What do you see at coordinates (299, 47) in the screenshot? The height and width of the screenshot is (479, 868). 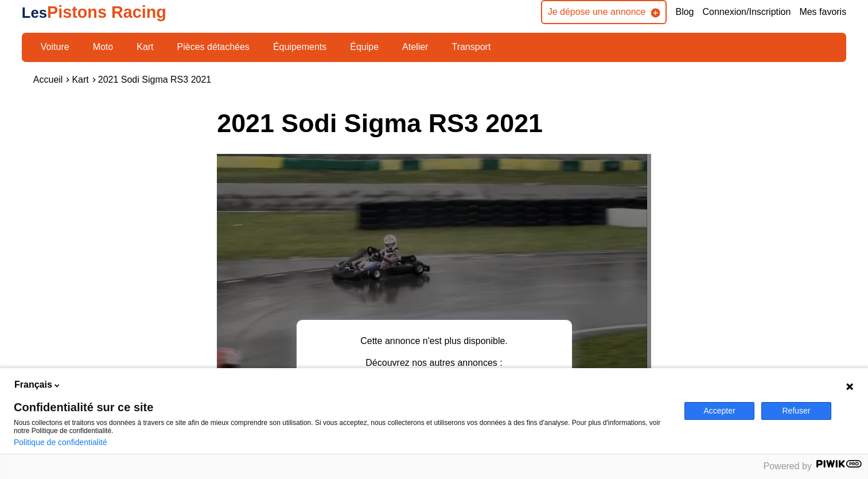 I see `a: Équipements` at bounding box center [299, 47].